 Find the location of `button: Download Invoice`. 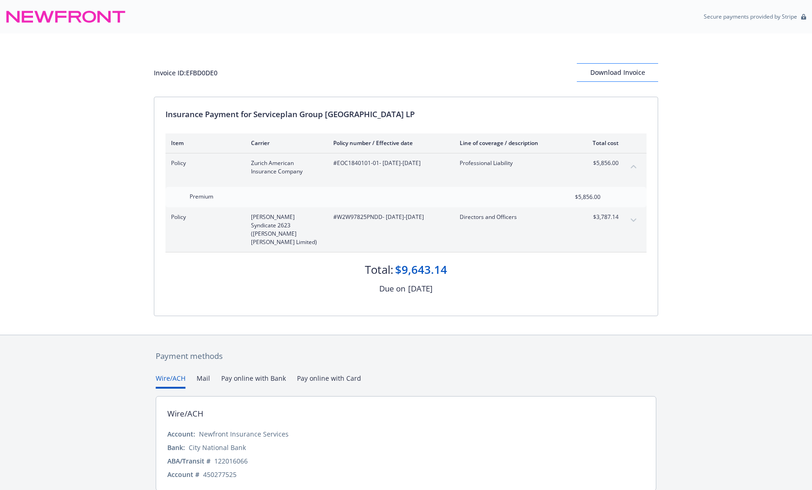

button: Download Invoice is located at coordinates (617, 72).